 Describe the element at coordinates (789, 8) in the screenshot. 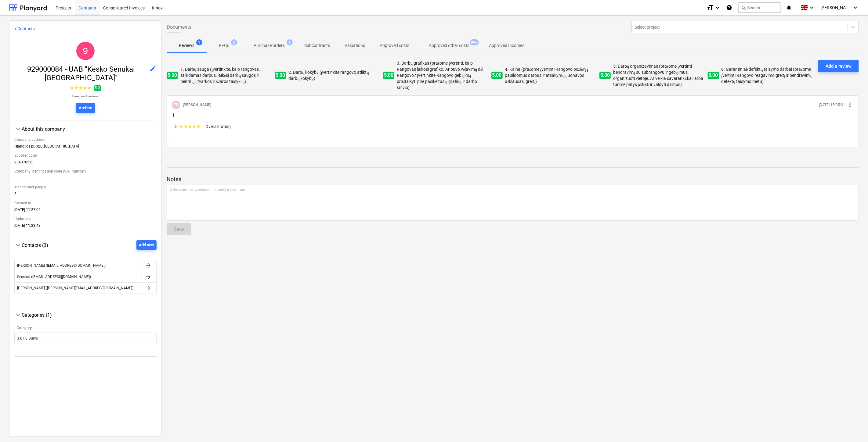

I see `i: notifications` at that location.